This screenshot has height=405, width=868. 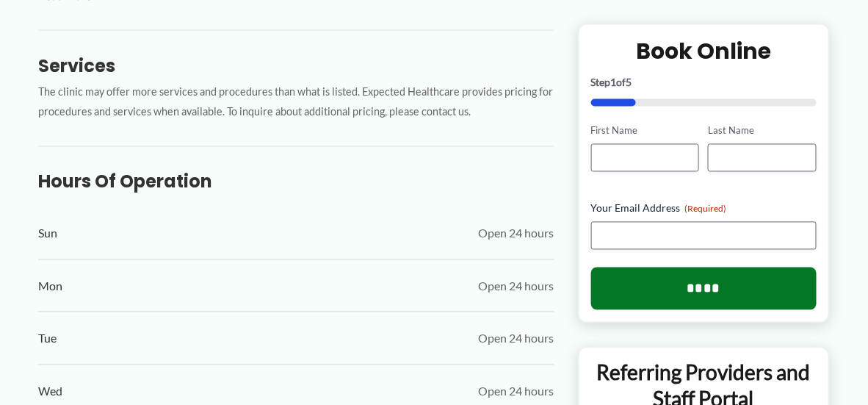 I want to click on span: (Required), so click(x=706, y=208).